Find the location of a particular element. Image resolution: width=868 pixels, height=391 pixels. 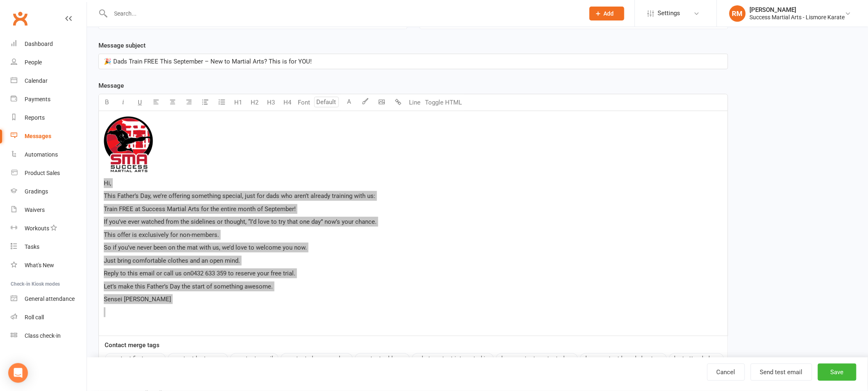

span: This Father’s Day, we’re offering something special, just for dads who aren’t already training wi... is located at coordinates (240, 196).